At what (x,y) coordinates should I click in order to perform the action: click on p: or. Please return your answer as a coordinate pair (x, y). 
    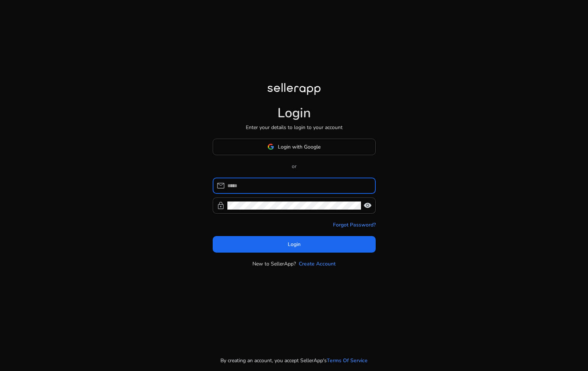
    Looking at the image, I should click on (294, 166).